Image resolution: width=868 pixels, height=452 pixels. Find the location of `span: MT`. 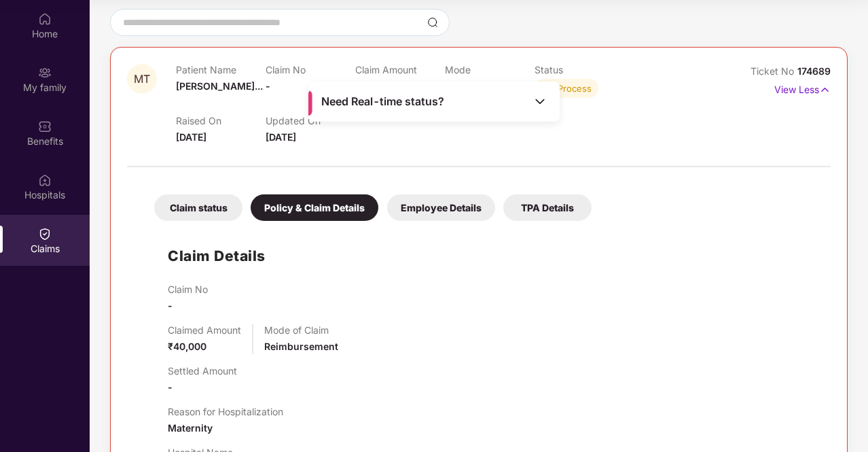

span: MT is located at coordinates (142, 79).